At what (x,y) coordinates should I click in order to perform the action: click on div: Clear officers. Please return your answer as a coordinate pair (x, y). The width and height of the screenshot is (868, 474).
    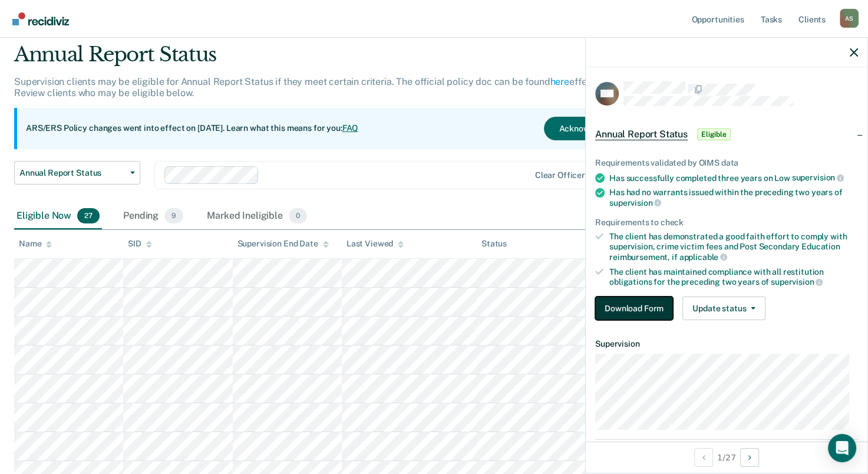
    Looking at the image, I should click on (562, 175).